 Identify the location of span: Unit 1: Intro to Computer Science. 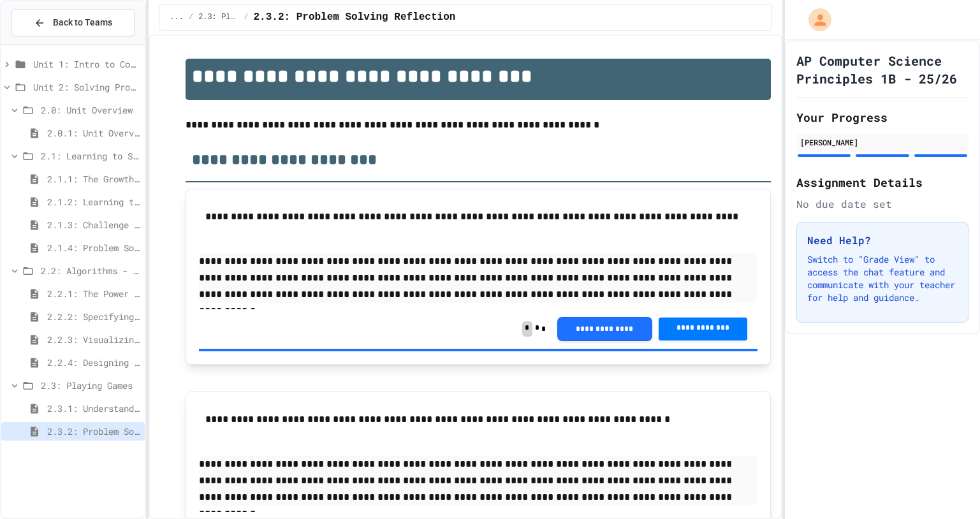
(86, 64).